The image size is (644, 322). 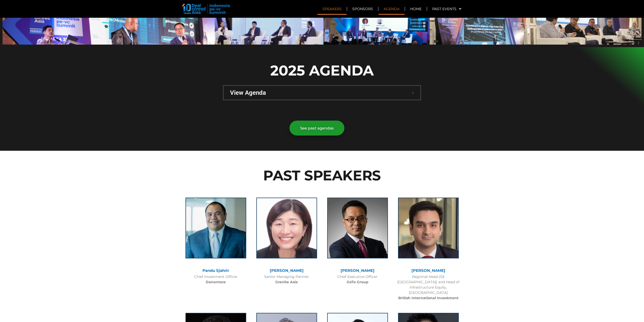 I want to click on a: See past agendas, so click(x=317, y=128).